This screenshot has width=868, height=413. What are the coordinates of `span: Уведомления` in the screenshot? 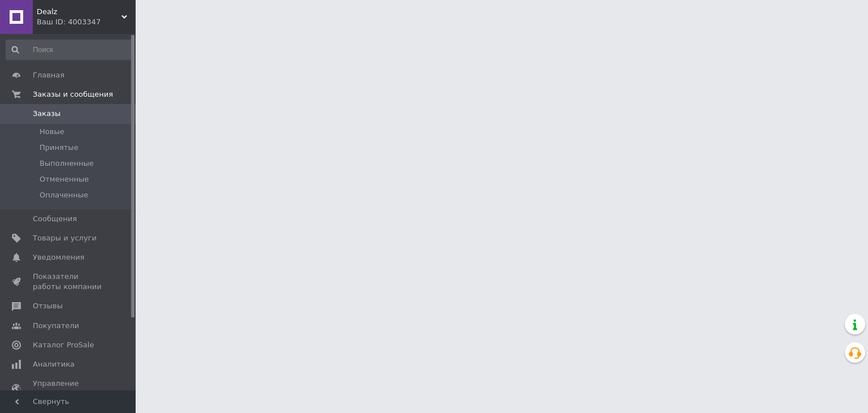 It's located at (59, 257).